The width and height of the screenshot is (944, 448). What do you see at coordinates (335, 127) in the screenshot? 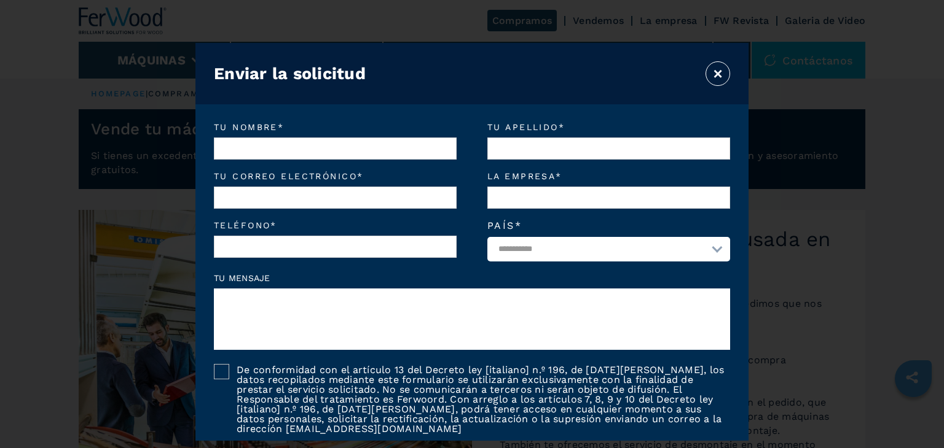
I see `em: Tu nombre` at bounding box center [335, 127].